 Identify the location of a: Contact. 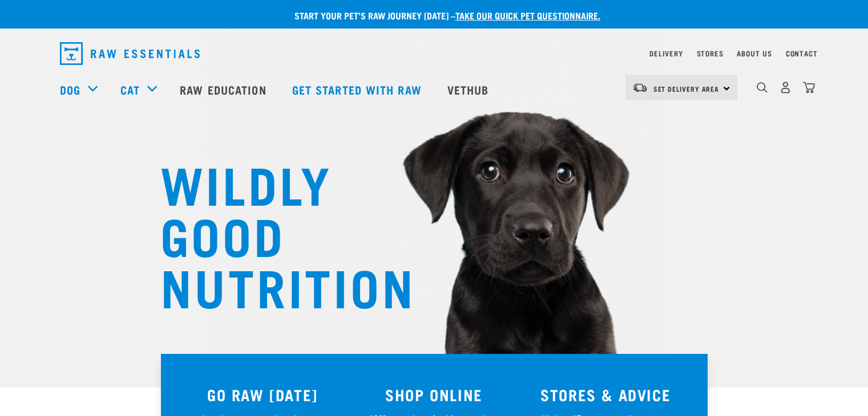
(802, 53).